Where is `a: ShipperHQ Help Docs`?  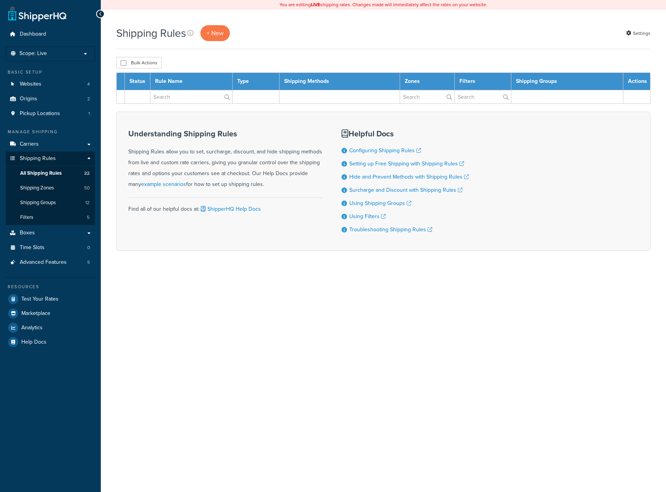
a: ShipperHQ Help Docs is located at coordinates (230, 209).